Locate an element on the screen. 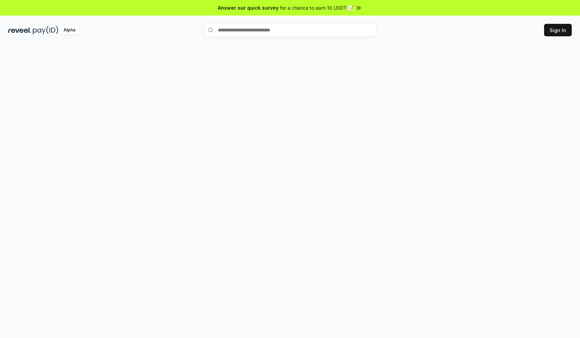 The image size is (580, 338). button: Sign In is located at coordinates (558, 30).